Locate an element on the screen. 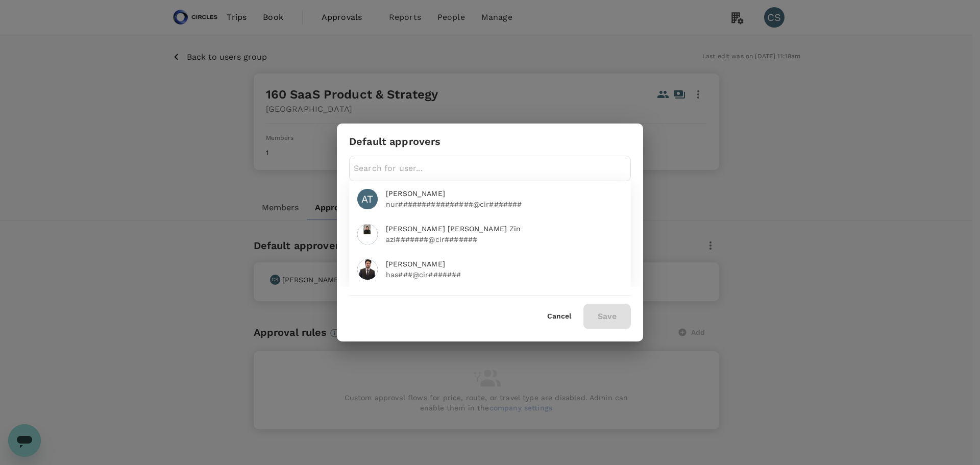 Image resolution: width=980 pixels, height=465 pixels. p: azi#######@cir####### is located at coordinates (504, 239).